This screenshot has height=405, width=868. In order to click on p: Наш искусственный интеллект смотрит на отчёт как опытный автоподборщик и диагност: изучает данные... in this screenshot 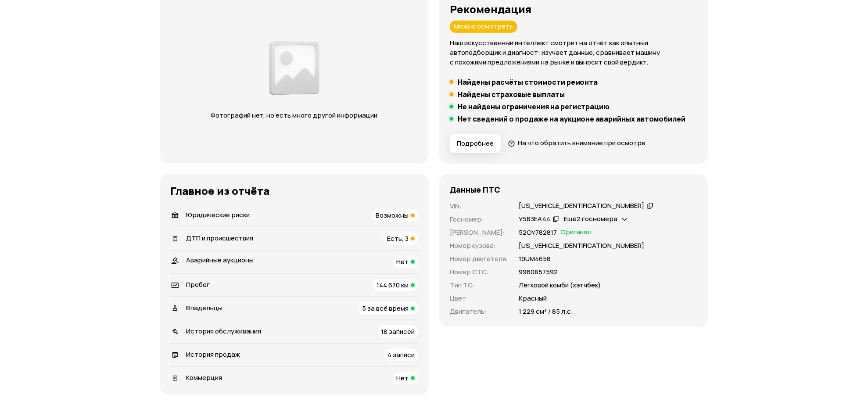, I will do `click(573, 53)`.